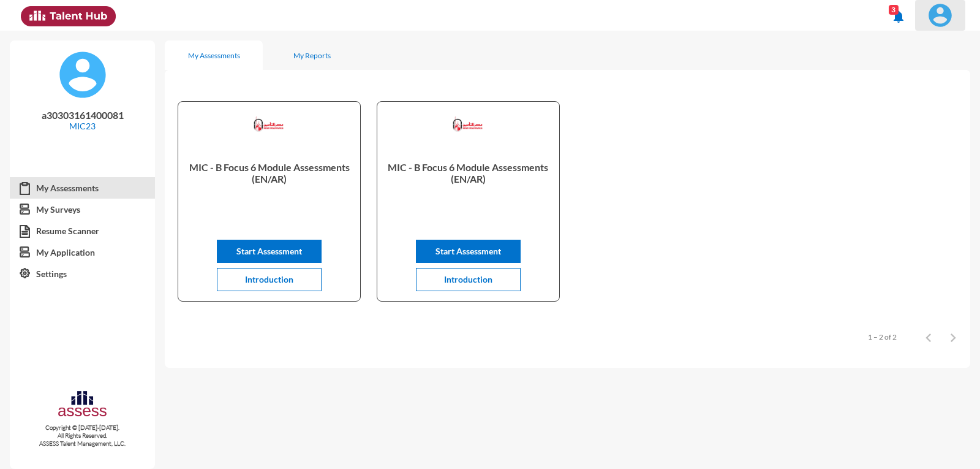 The image size is (980, 469). Describe the element at coordinates (898, 17) in the screenshot. I see `mat-icon: notifications` at that location.